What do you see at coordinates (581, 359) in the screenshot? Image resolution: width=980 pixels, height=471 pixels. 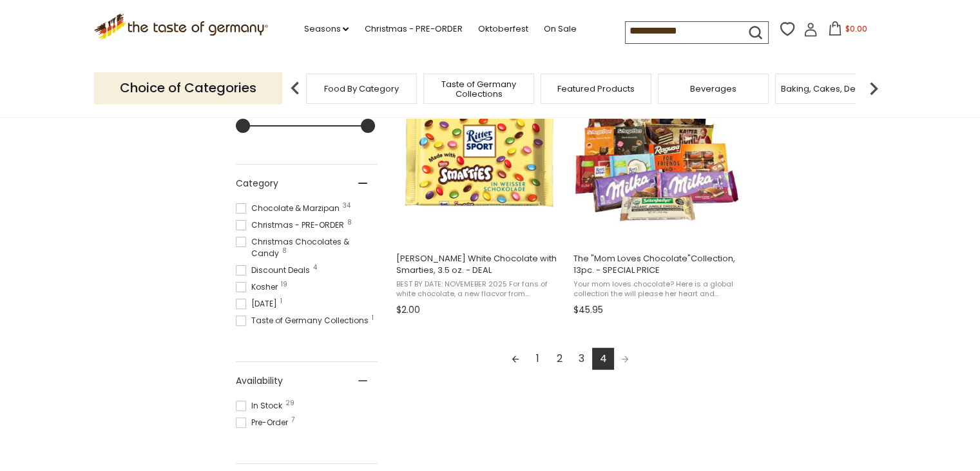 I see `a: 3` at bounding box center [581, 359].